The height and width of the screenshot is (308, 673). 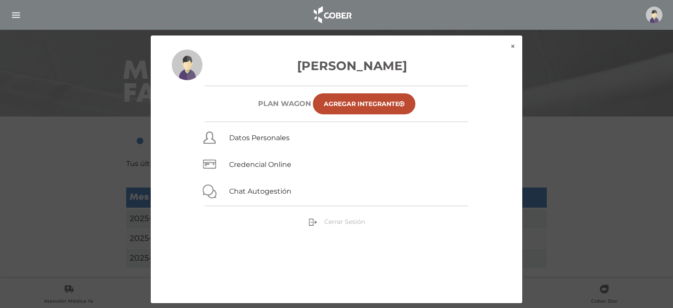 I want to click on img: Cober_menu-lines-white.svg, so click(x=16, y=15).